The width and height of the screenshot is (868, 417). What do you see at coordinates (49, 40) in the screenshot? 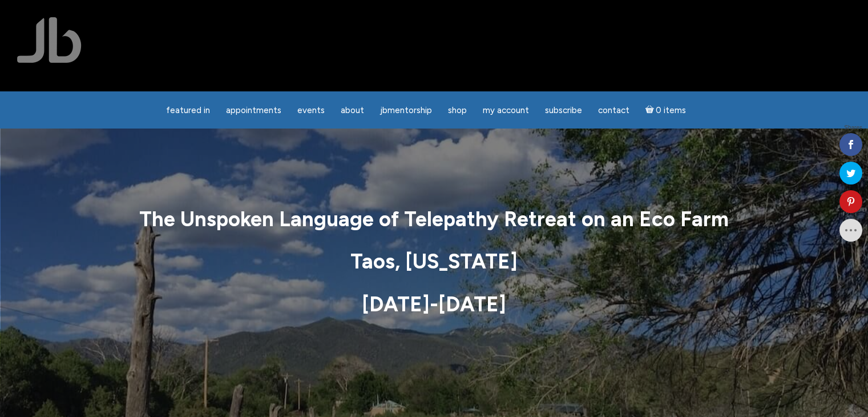
I see `img: Jamie Butler. The Everyday Medium` at bounding box center [49, 40].